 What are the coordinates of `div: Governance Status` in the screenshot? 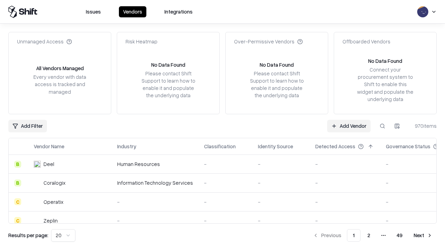 It's located at (408, 146).